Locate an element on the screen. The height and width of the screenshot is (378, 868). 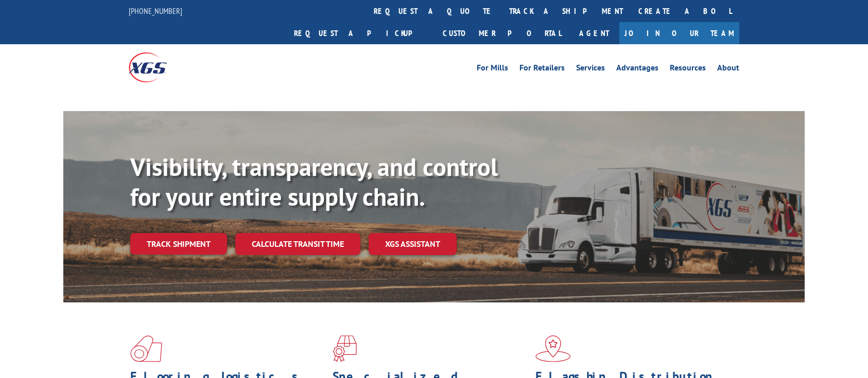
a: Resources is located at coordinates (688, 70).